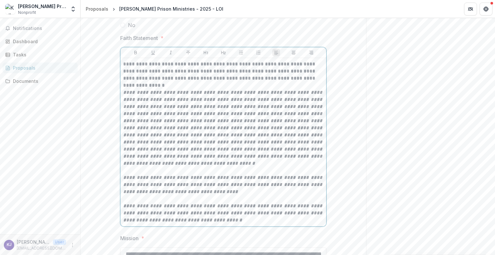 The image size is (495, 255). What do you see at coordinates (188, 53) in the screenshot?
I see `button: Strike` at bounding box center [188, 53].